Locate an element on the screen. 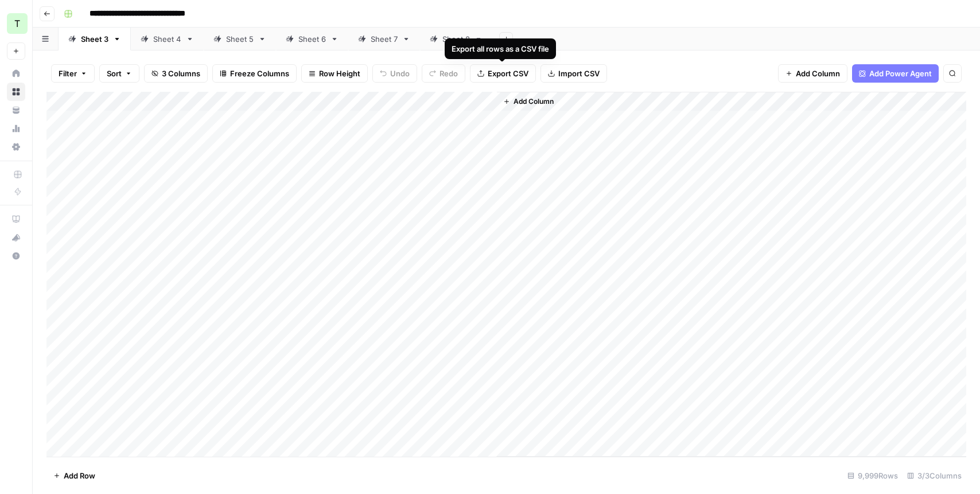 The width and height of the screenshot is (980, 494). a: Sheet 7 is located at coordinates (384, 39).